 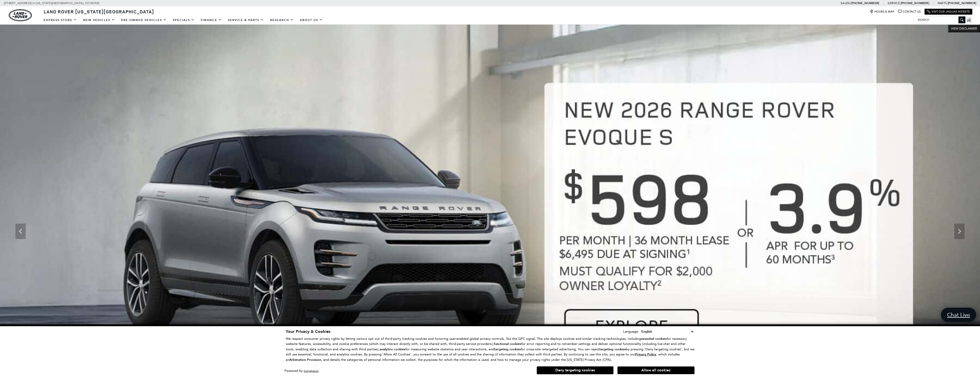 I want to click on strong: Arbitration Provision, so click(x=305, y=360).